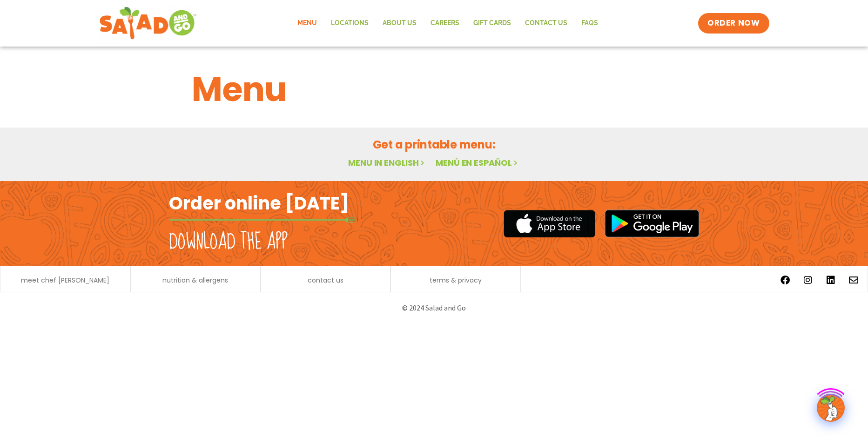  Describe the element at coordinates (434, 308) in the screenshot. I see `p: © 2024 Salad and Go` at that location.